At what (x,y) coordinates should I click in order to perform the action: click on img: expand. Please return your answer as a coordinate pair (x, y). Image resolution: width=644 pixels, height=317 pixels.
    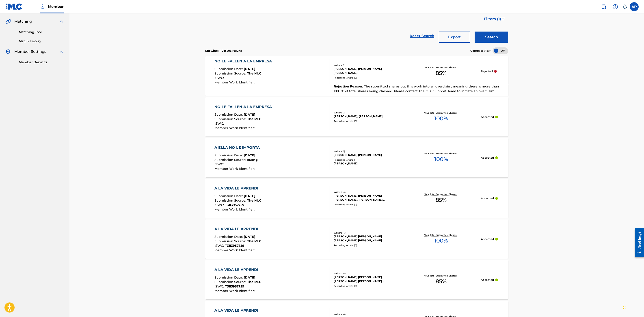
    Looking at the image, I should click on (62, 21).